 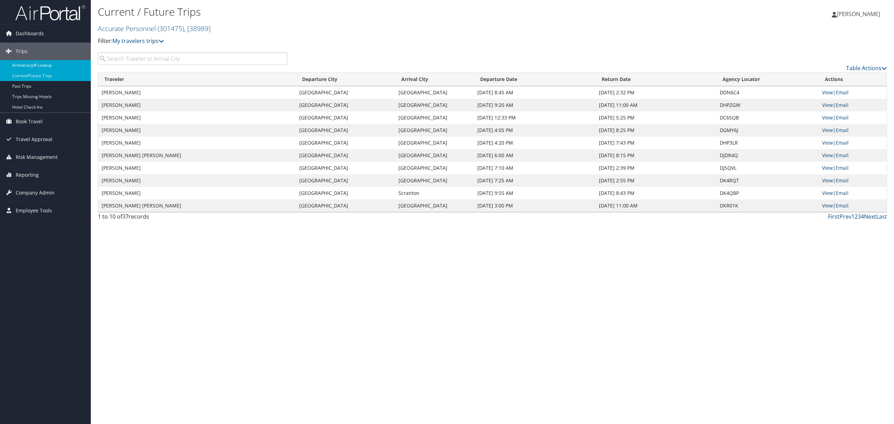 I want to click on th: Arrival City: activate to sort column ascending, so click(x=434, y=79).